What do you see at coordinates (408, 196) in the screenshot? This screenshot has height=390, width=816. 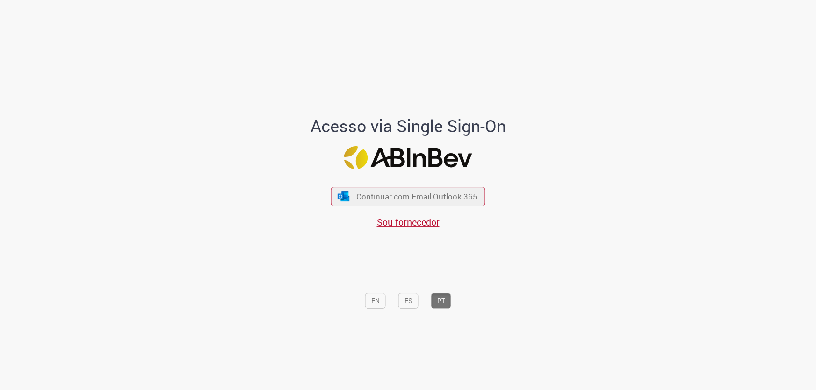 I see `button: ícone Azure/Microsoft 360 Continuar com Email Outlook 365` at bounding box center [408, 196].